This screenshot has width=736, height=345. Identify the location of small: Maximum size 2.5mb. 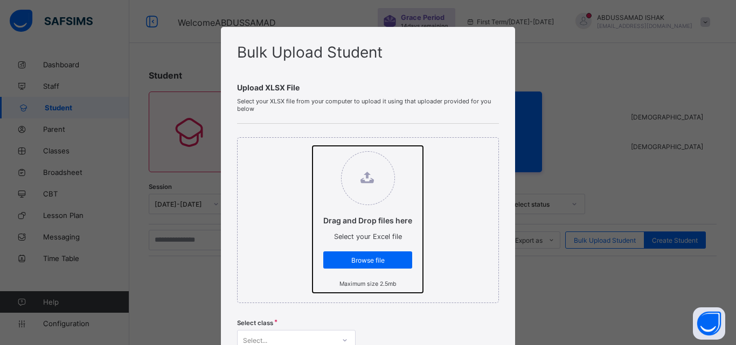
(368, 284).